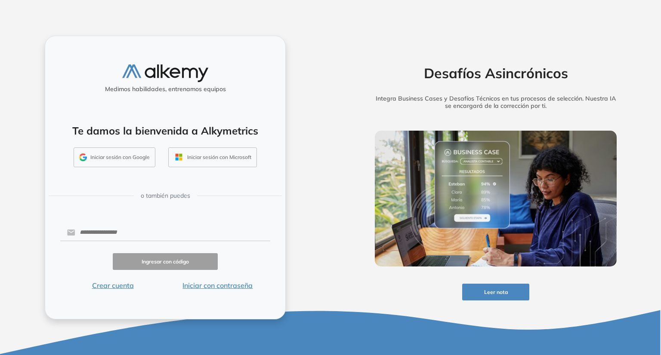 The height and width of the screenshot is (355, 661). I want to click on h4: Te damos la bienvenida a Alkymetrics, so click(165, 131).